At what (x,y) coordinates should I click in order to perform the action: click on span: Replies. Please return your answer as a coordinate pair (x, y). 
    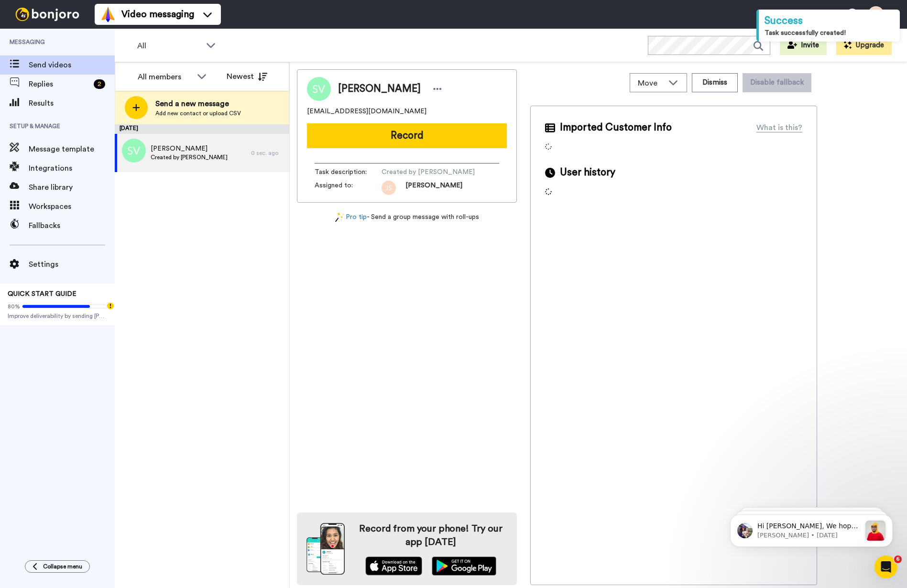
    Looking at the image, I should click on (59, 84).